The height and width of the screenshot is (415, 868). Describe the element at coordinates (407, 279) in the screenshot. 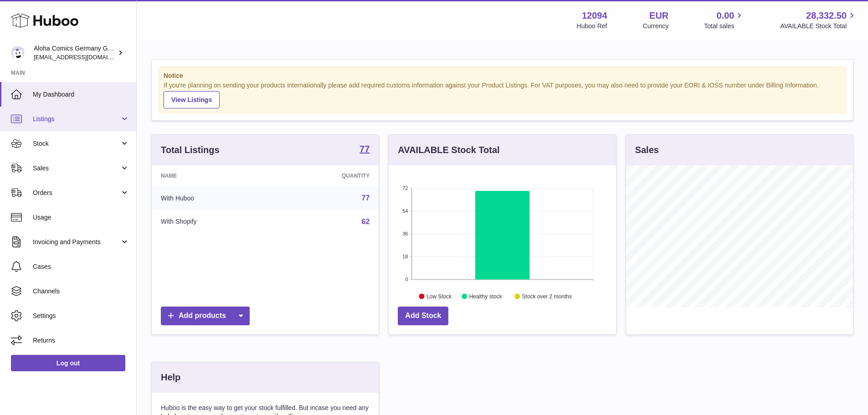

I see `text: 0` at that location.